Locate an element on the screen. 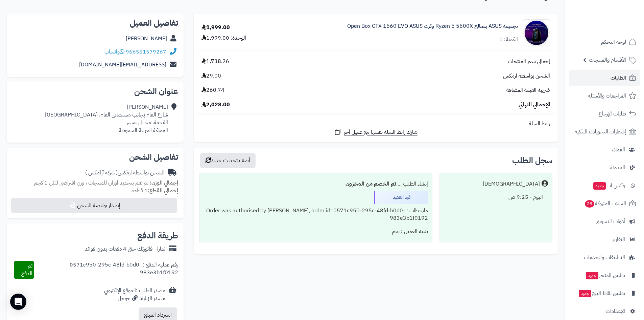  div: قيد التنفيذ is located at coordinates (401, 197).